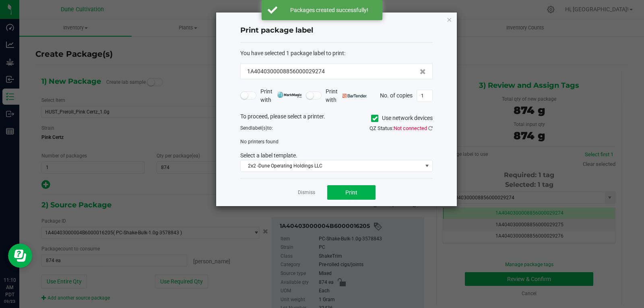 The height and width of the screenshot is (308, 644). What do you see at coordinates (257, 128) in the screenshot?
I see `span: Send to:` at bounding box center [257, 128].